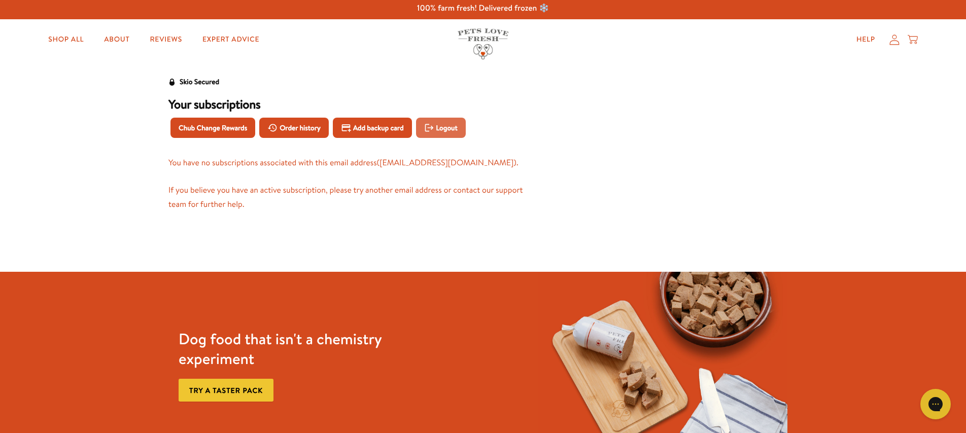  I want to click on h3: Dog food that isn't a chemistry experiment, so click(303, 349).